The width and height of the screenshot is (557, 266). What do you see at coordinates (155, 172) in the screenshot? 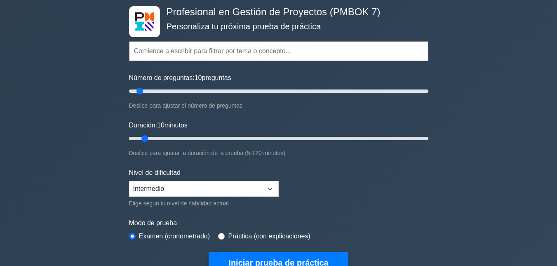
I see `font: Nivel de dificultad` at bounding box center [155, 172].